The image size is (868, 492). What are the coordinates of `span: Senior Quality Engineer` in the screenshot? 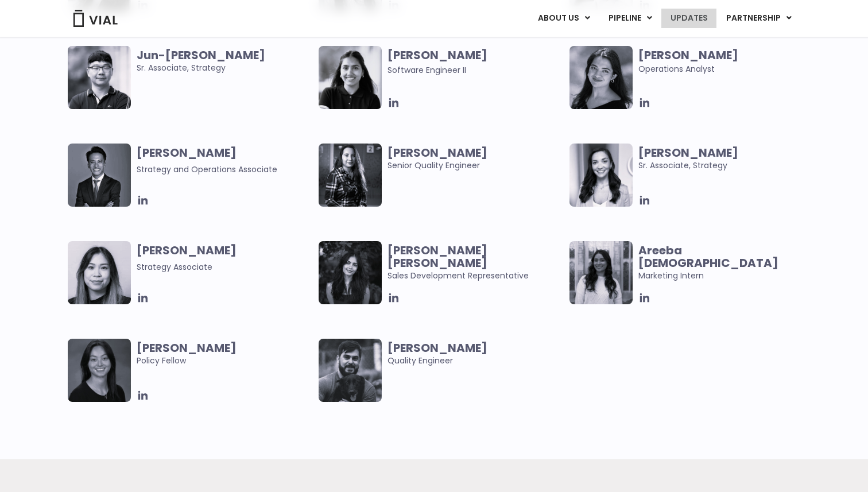 It's located at (475, 159).